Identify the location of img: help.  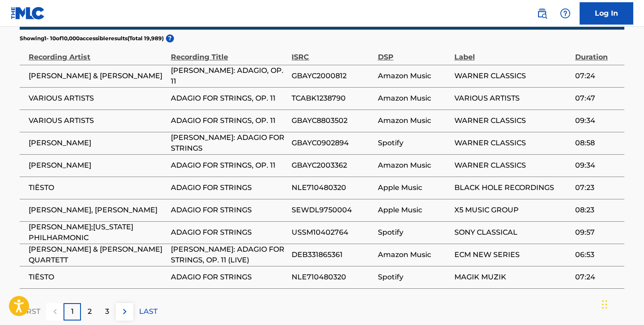
(565, 13).